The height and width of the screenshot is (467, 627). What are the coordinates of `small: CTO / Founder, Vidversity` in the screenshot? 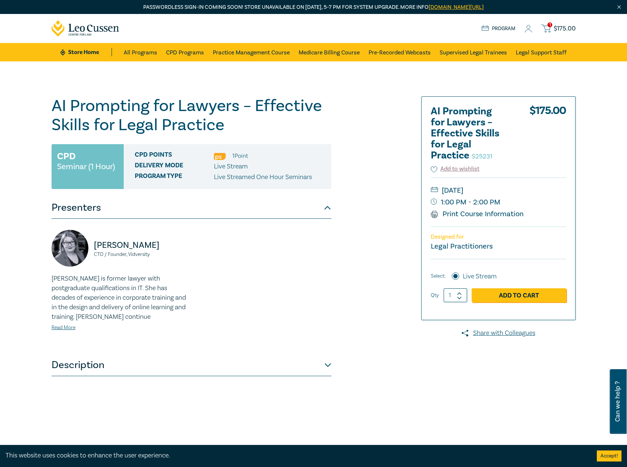 It's located at (140, 255).